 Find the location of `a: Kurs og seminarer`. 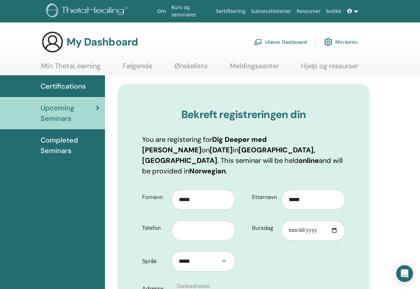

a: Kurs og seminarer is located at coordinates (191, 11).